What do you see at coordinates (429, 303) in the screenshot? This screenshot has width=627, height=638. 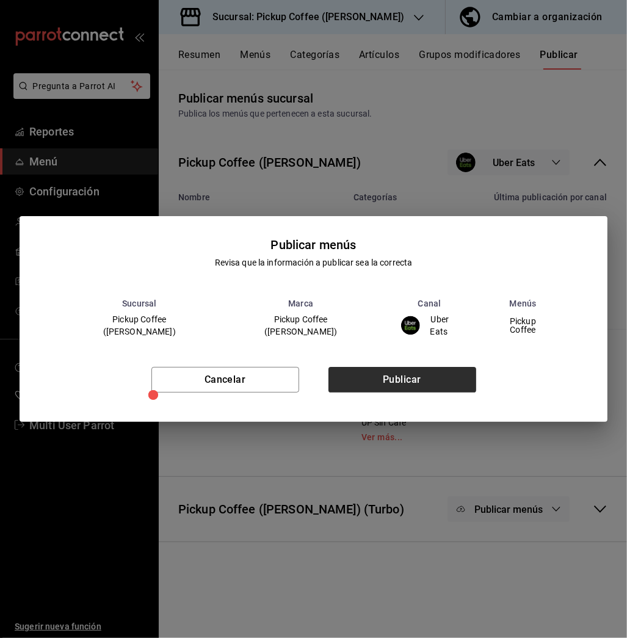 I see `th: Canal` at bounding box center [429, 303].